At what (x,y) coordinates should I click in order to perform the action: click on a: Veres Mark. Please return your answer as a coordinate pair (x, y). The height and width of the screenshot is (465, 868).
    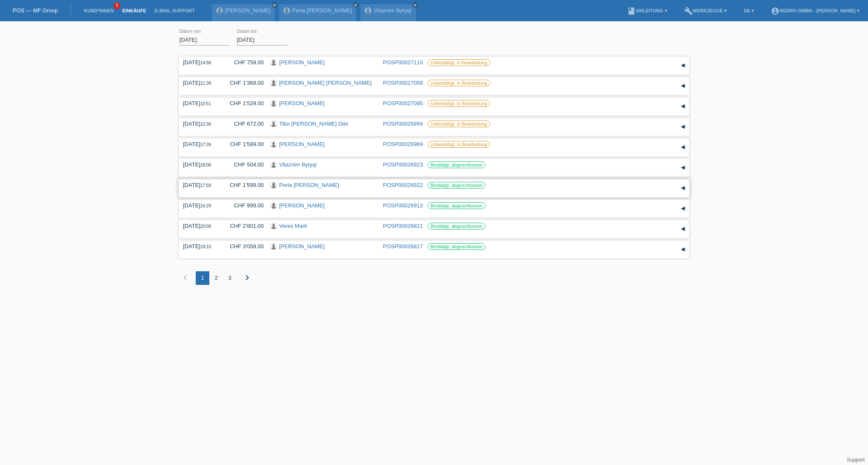
    Looking at the image, I should click on (293, 226).